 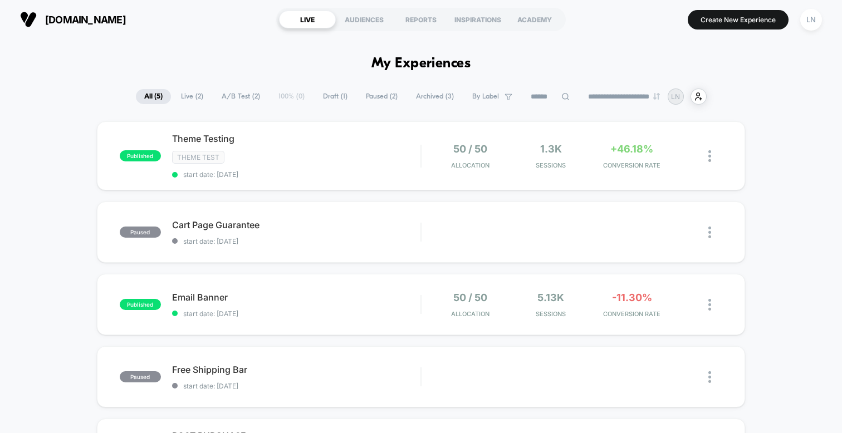 What do you see at coordinates (421, 19) in the screenshot?
I see `div: REPORTS` at bounding box center [421, 19].